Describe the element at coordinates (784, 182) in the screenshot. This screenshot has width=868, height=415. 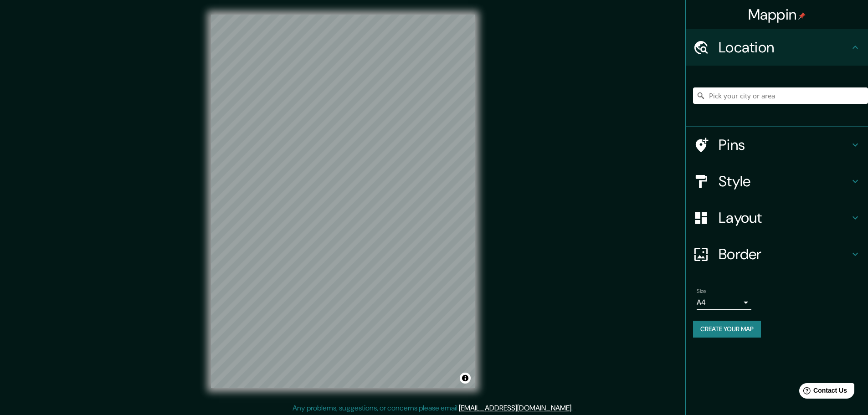
I see `h4: Style` at that location.